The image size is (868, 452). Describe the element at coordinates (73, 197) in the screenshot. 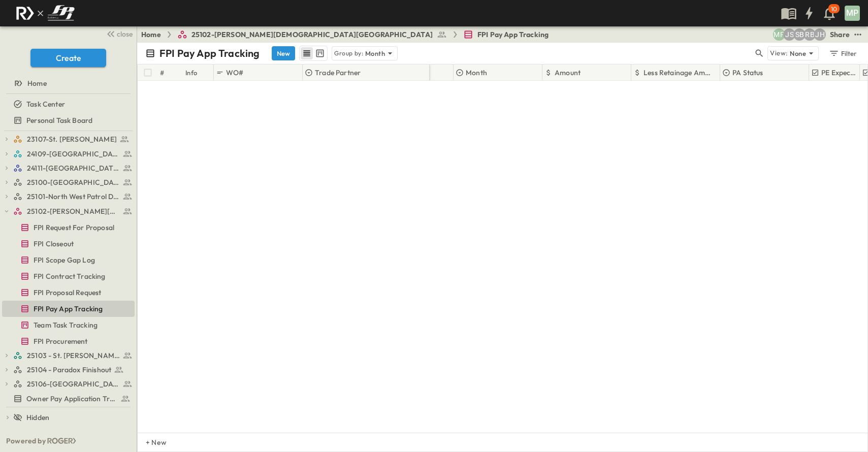

I see `span: 25101-North West Patrol Division` at that location.